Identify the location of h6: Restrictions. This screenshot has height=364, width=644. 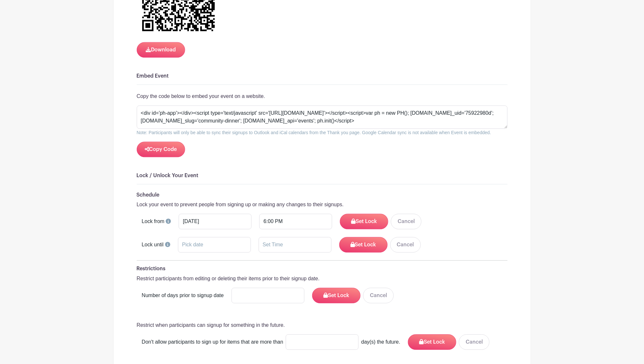
(322, 268).